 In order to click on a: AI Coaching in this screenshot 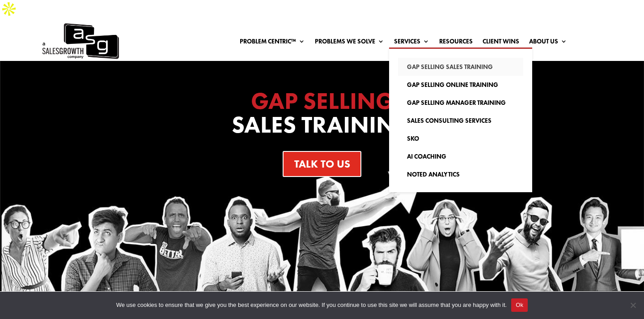, I will do `click(461, 156)`.